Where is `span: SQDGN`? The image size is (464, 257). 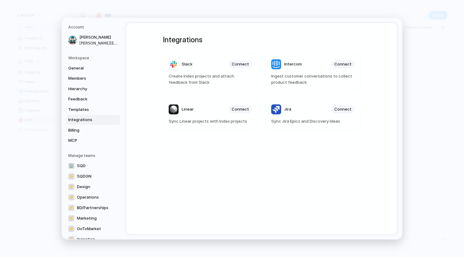 span: SQDGN is located at coordinates (84, 176).